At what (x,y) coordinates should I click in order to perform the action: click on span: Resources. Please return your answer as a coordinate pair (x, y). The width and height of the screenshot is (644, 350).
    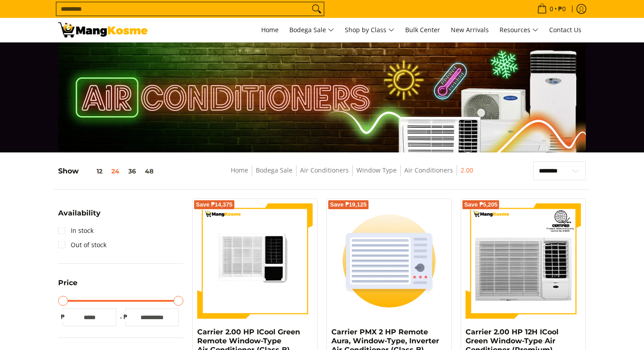
    Looking at the image, I should click on (518, 30).